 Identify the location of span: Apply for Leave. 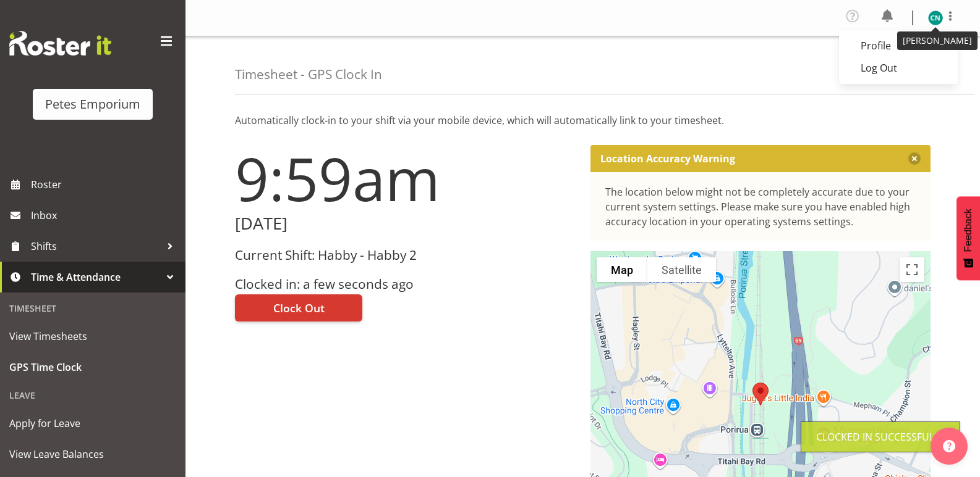
(93, 423).